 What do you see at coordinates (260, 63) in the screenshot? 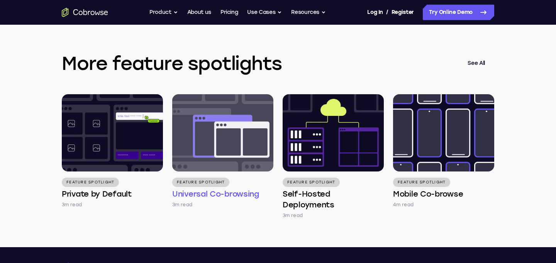
I see `h3: More feature spotlights` at bounding box center [260, 63].